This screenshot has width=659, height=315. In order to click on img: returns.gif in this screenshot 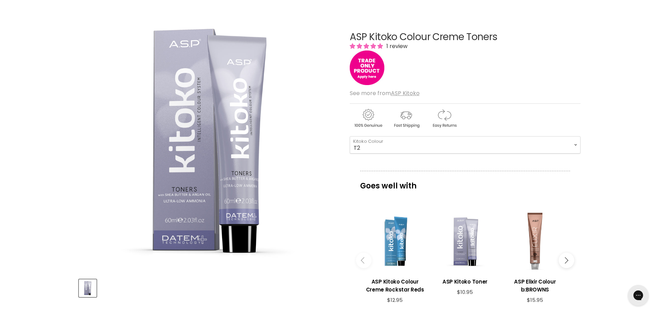, I will do `click(444, 118)`.